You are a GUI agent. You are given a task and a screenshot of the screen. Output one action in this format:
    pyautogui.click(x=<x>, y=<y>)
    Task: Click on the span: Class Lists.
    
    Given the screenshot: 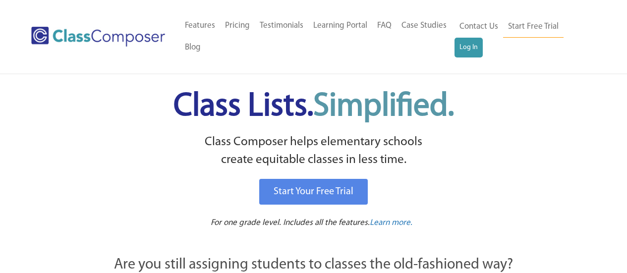 What is the action you would take?
    pyautogui.click(x=314, y=107)
    